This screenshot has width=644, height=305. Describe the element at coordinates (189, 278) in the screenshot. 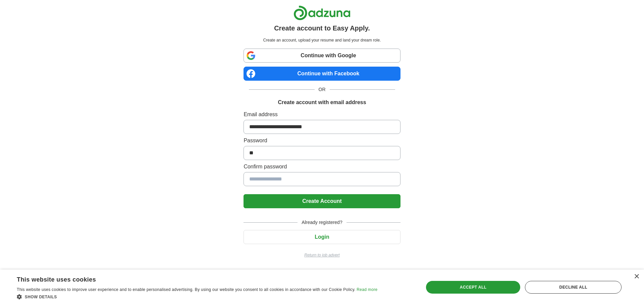

I see `div: This website uses cookies` at that location.